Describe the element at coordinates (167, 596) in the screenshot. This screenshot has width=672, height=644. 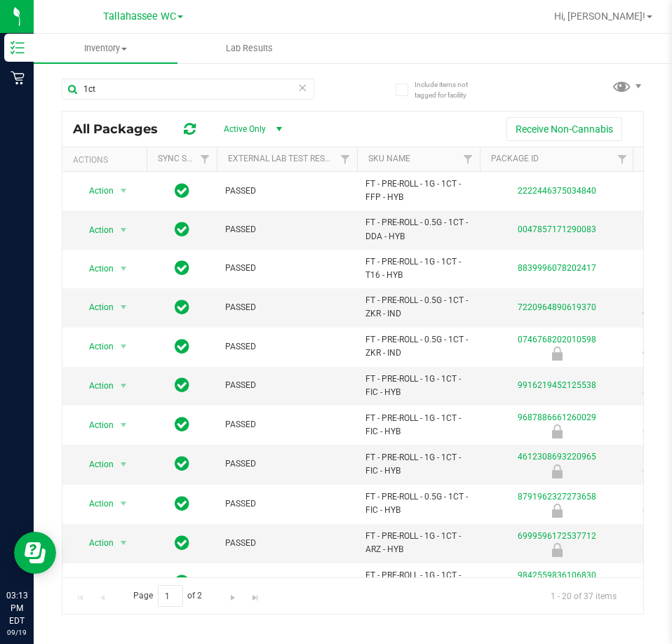
I see `span: Page of 2` at that location.